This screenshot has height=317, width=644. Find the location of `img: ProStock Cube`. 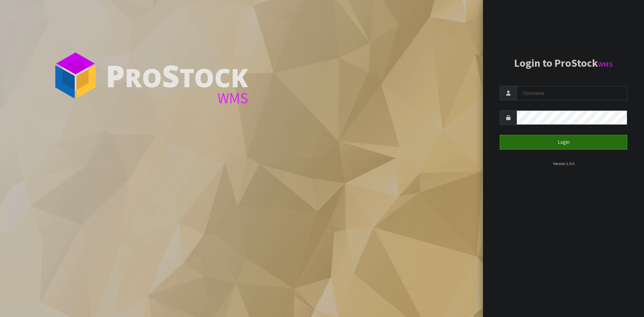

img: ProStock Cube is located at coordinates (76, 76).